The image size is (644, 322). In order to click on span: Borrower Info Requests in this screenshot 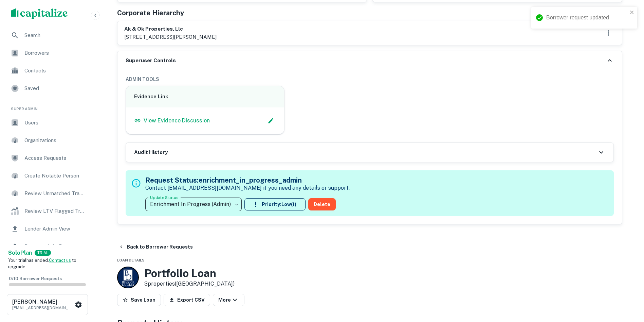, I will do `click(55, 246)`.